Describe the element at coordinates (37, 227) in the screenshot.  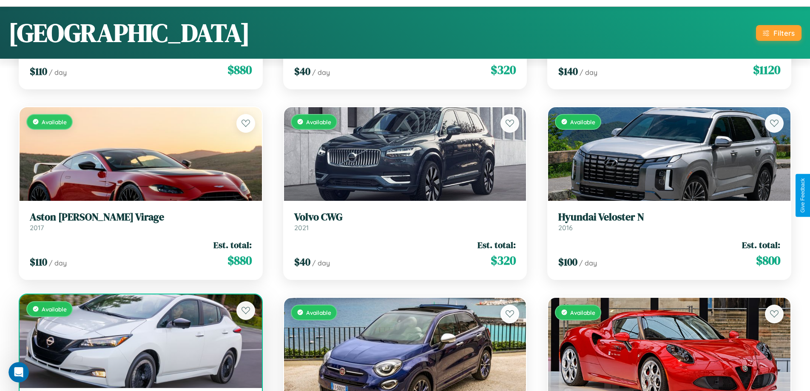
I see `span: 2017` at that location.